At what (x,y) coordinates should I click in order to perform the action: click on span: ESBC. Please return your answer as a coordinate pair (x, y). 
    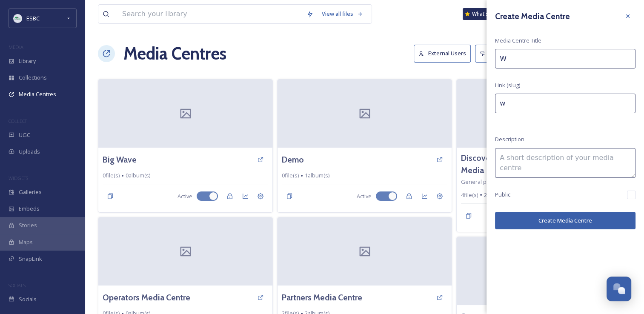
    Looking at the image, I should click on (32, 18).